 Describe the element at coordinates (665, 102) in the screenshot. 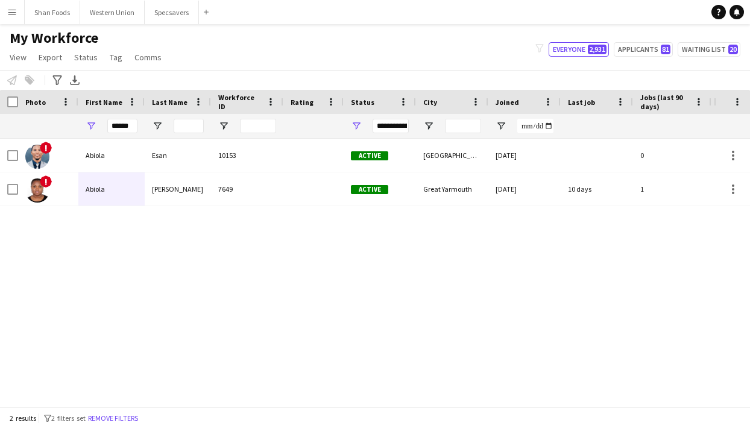

I see `span: Jobs (last 90 days)` at that location.